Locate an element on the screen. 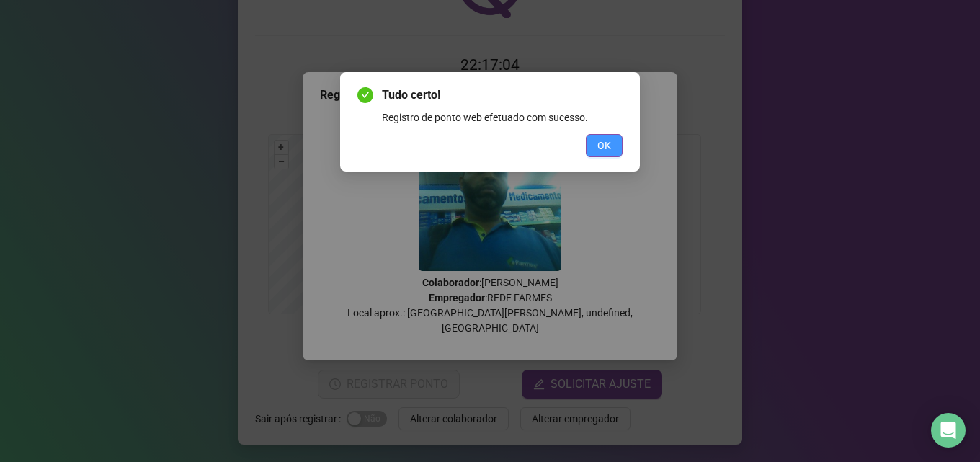 The width and height of the screenshot is (980, 462). div: Open Intercom Messenger is located at coordinates (949, 430).